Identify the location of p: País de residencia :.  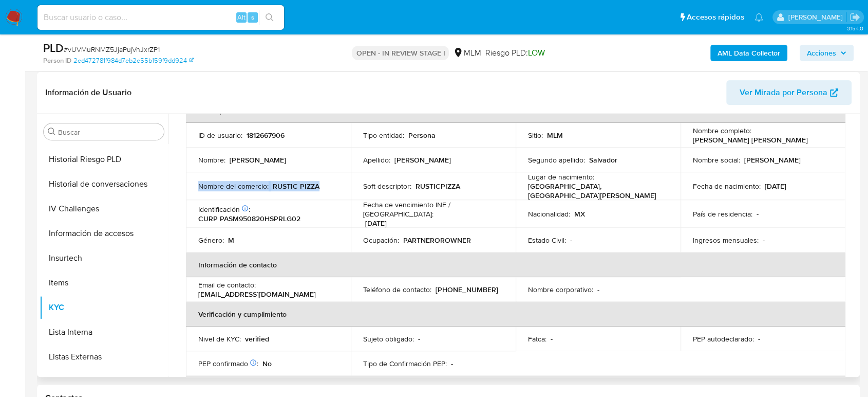
(723, 214).